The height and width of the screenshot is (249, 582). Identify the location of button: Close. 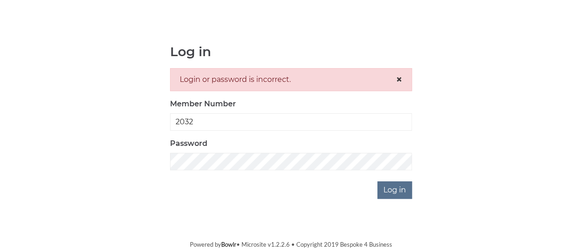
(399, 80).